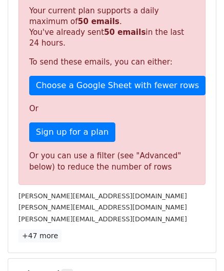  Describe the element at coordinates (117, 86) in the screenshot. I see `a: Choose a Google Sheet with fewer rows` at that location.